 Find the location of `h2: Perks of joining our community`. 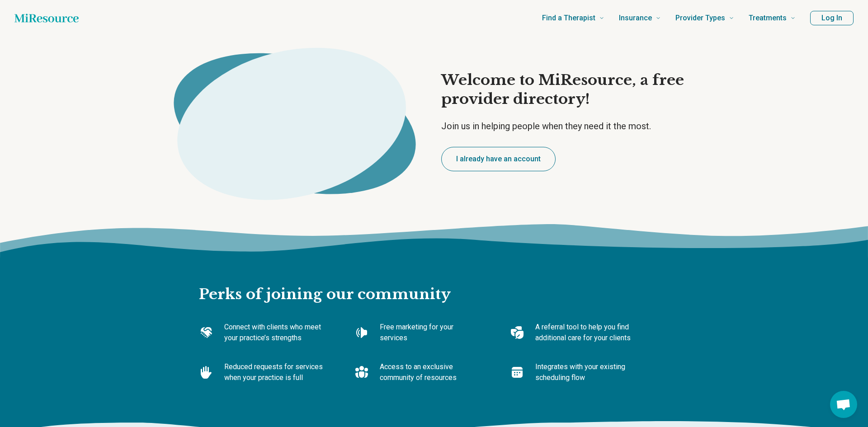

h2: Perks of joining our community is located at coordinates (434, 280).